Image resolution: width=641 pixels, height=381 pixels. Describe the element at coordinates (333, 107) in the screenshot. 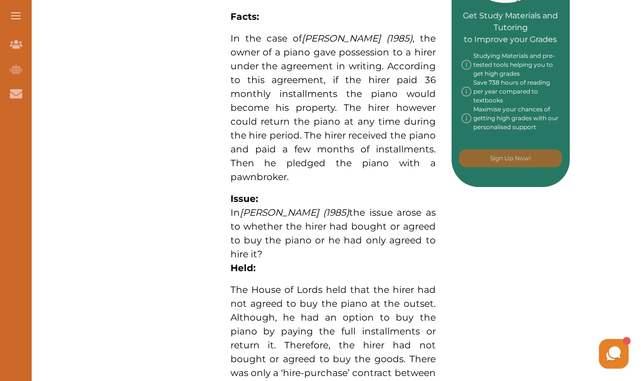

I see `span: In the case of , the owner of a piano gave possession to a hirer under the agreement in writing. ...` at that location.